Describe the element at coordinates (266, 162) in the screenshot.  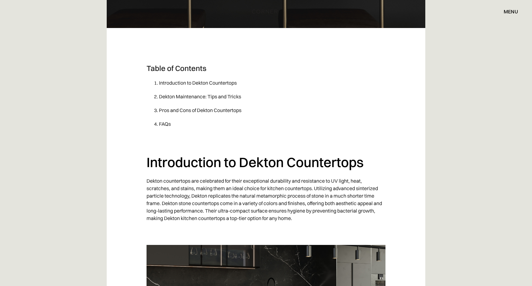
I see `h2: Introduction to Dekton Countertops` at that location.